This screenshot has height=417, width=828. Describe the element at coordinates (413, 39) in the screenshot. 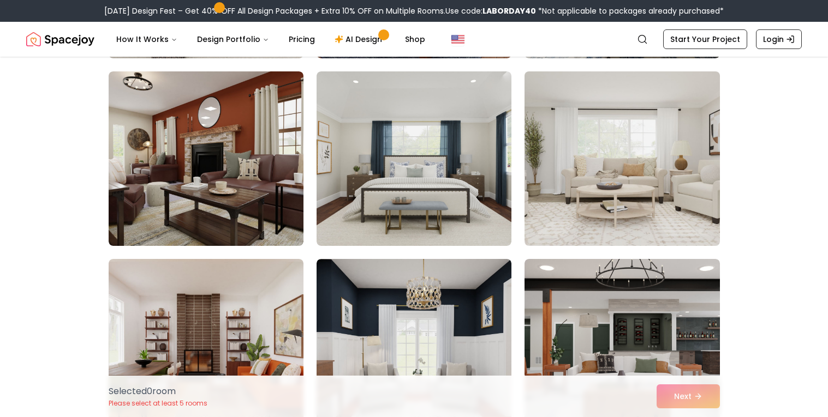

I see `nav: Global` at that location.